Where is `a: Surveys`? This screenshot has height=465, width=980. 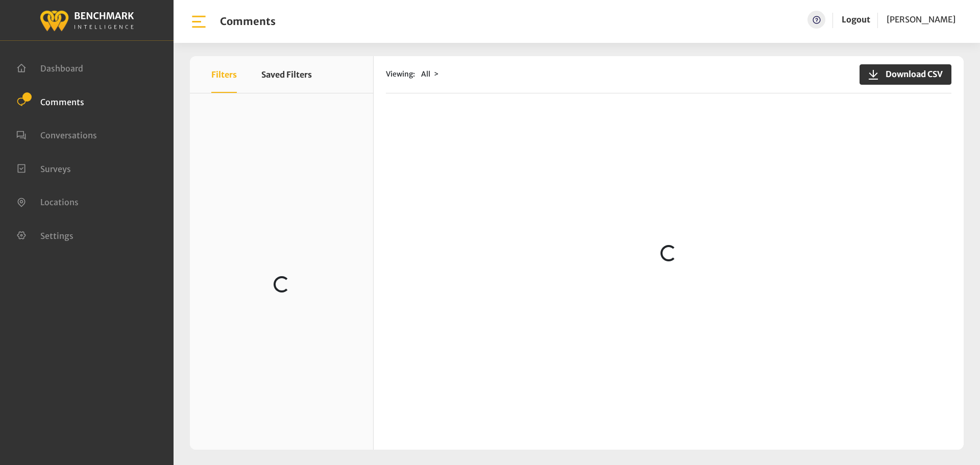
a: Surveys is located at coordinates (44, 168).